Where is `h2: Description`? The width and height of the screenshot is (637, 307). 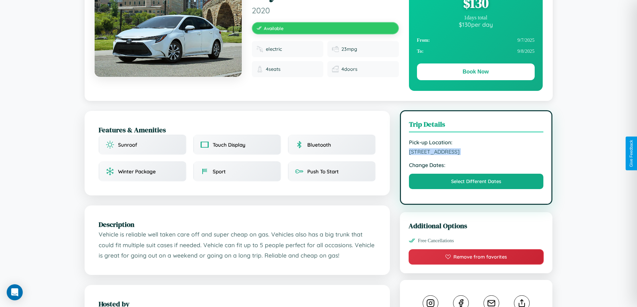 h2: Description is located at coordinates (237, 224).